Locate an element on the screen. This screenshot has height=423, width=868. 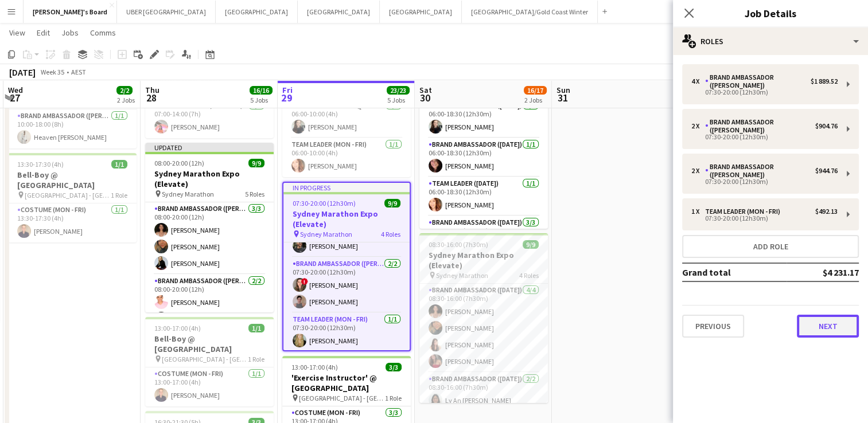
span: Week 35 is located at coordinates (53, 72).